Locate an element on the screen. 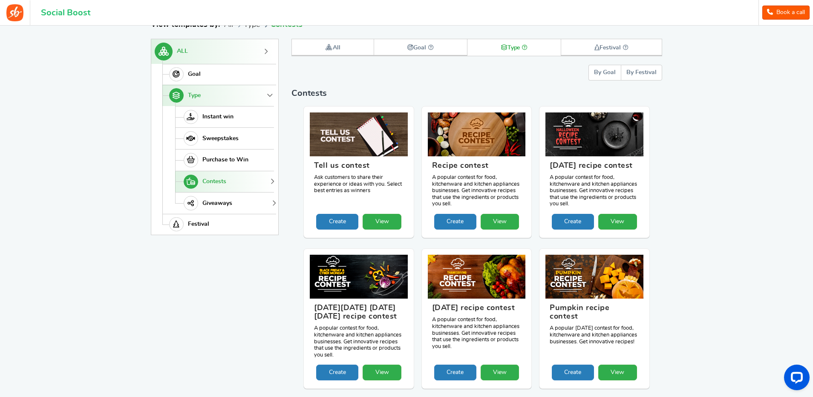  button: Open LiveChat chat widget is located at coordinates (20, 16).